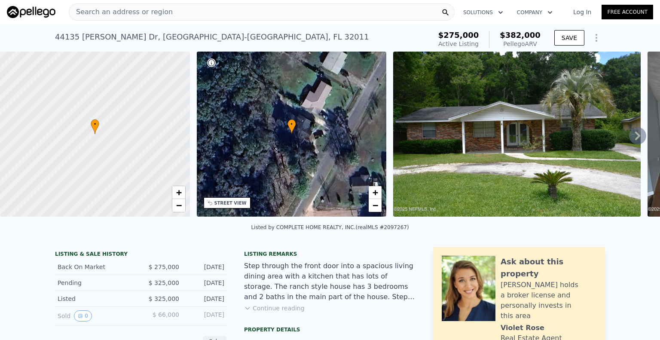 The height and width of the screenshot is (340, 660). What do you see at coordinates (459, 44) in the screenshot?
I see `span: Active Listing` at bounding box center [459, 44].